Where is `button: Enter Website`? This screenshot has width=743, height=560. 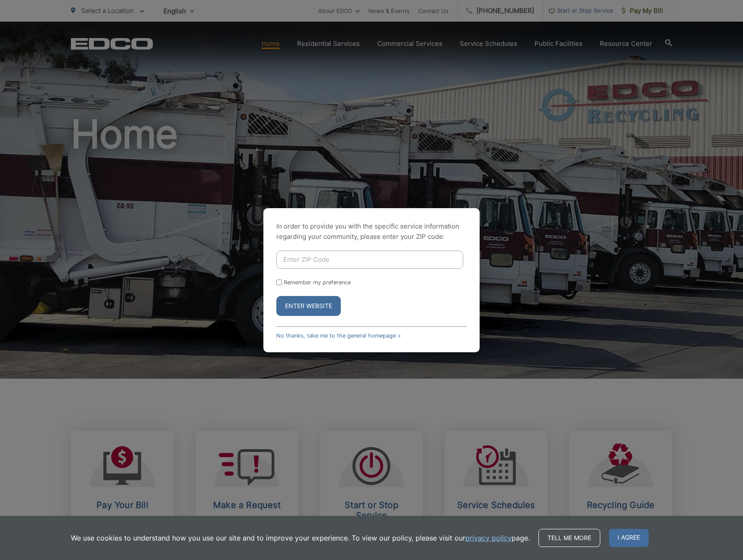
button: Enter Website is located at coordinates (308, 306).